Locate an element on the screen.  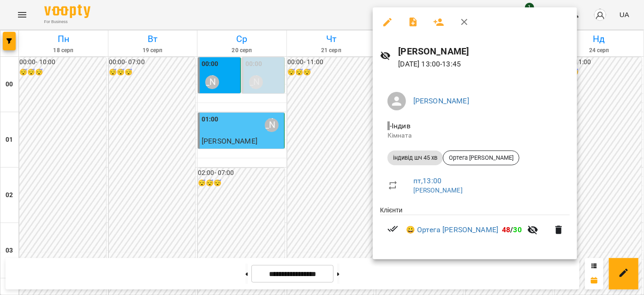
span: індивід шч 45 хв is located at coordinates (416, 158).